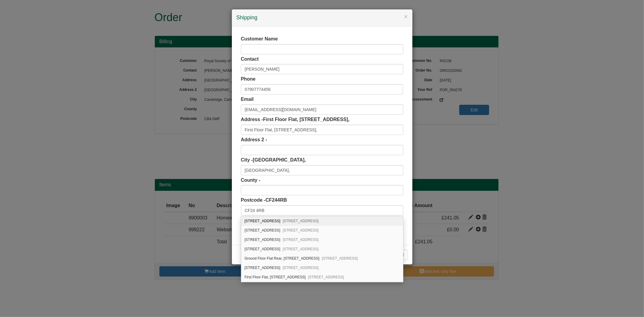 This screenshot has height=317, width=644. I want to click on h4: Shipping, so click(322, 18).